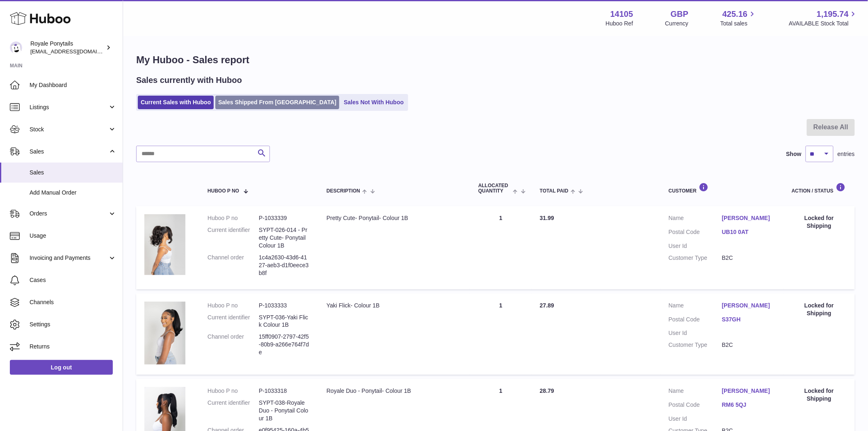 The height and width of the screenshot is (431, 868). Describe the element at coordinates (847, 154) in the screenshot. I see `span: entries` at that location.